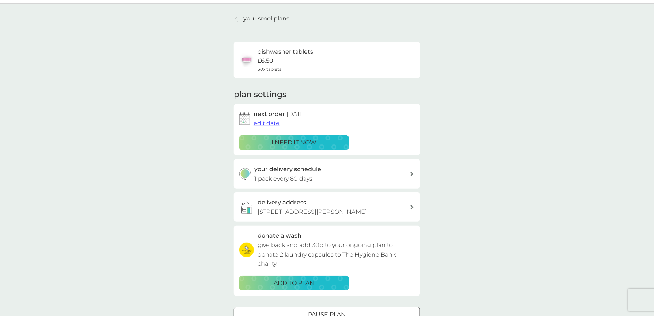 This screenshot has width=654, height=316. What do you see at coordinates (266, 123) in the screenshot?
I see `button: edit date` at bounding box center [266, 123].